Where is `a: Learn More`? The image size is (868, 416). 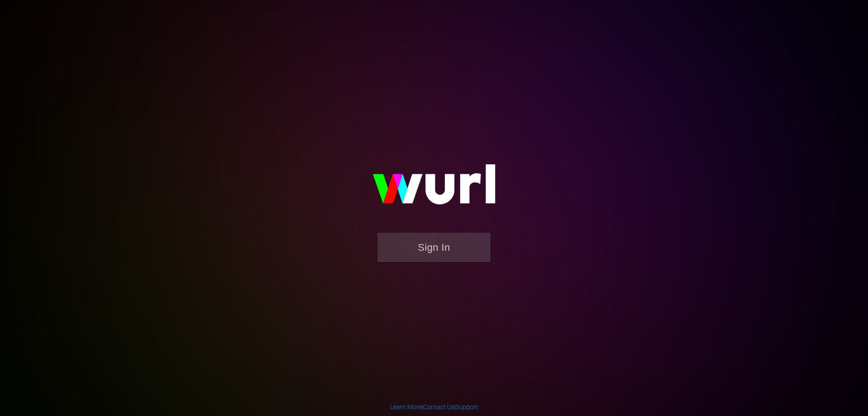
a: Learn More is located at coordinates (406, 407).